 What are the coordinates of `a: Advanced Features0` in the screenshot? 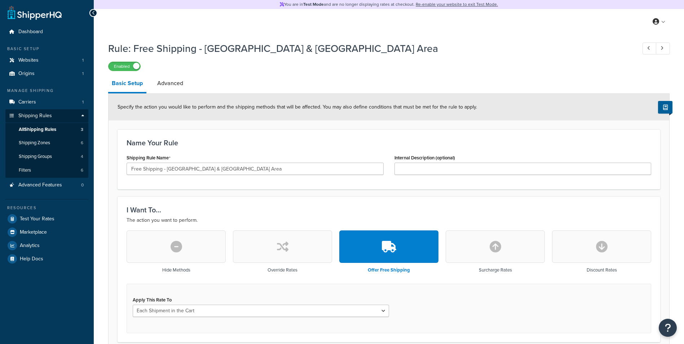 It's located at (47, 185).